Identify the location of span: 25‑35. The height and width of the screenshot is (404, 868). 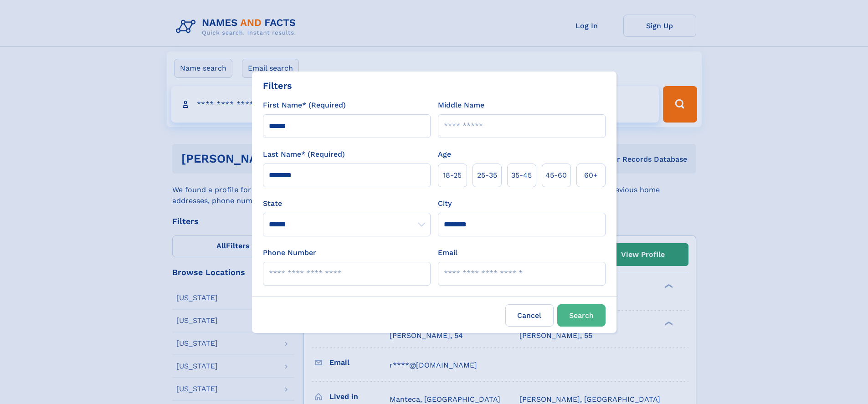
(487, 175).